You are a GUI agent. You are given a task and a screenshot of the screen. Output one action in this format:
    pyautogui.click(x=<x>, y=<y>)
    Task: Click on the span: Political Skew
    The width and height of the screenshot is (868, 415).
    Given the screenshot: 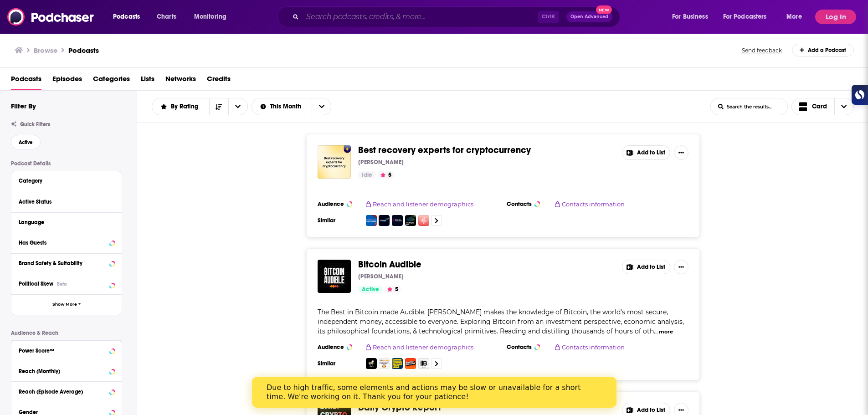 What is the action you would take?
    pyautogui.click(x=36, y=284)
    